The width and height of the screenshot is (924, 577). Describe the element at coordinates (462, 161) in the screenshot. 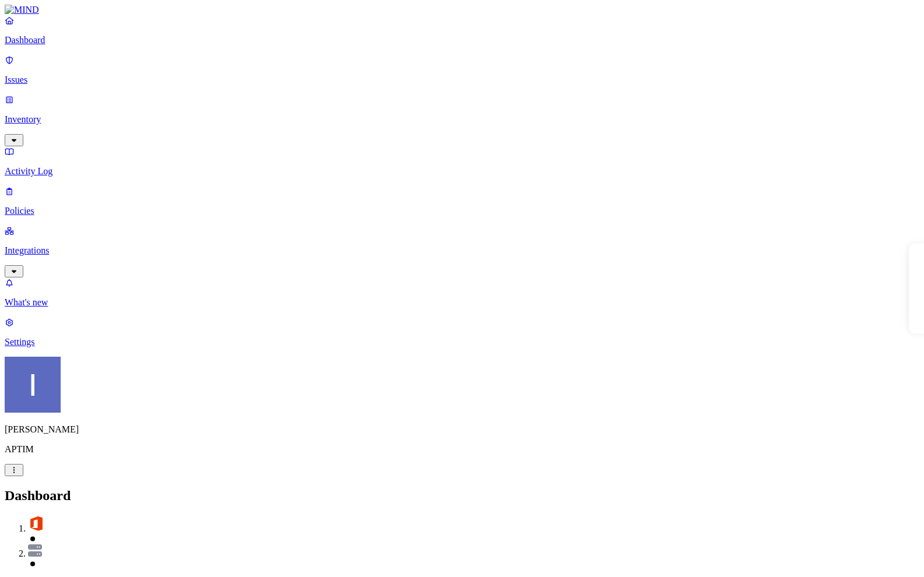

I see `a: Activity Log` at that location.